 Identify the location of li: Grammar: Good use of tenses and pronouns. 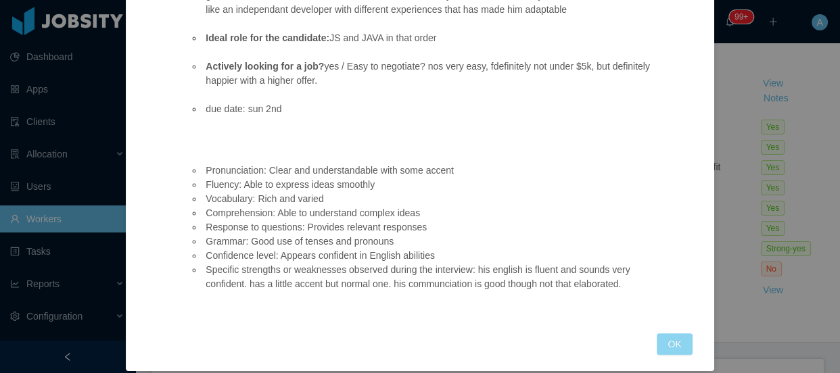
(428, 241).